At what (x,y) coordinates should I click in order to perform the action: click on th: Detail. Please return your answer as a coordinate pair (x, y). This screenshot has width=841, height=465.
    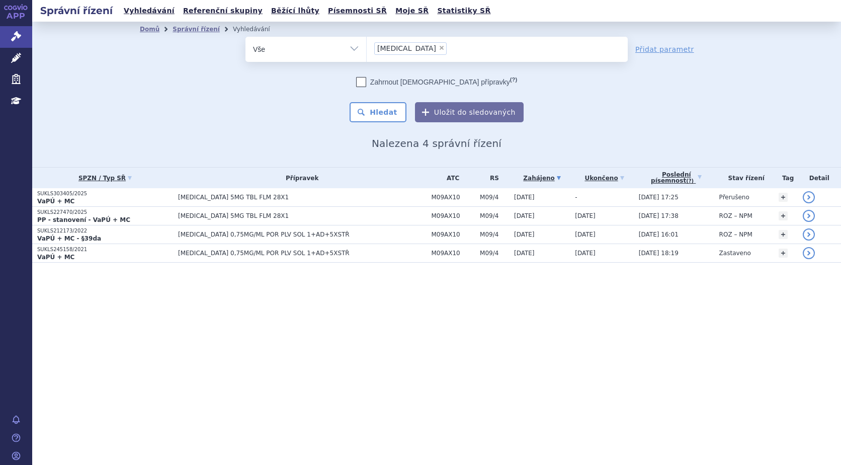
    Looking at the image, I should click on (819, 178).